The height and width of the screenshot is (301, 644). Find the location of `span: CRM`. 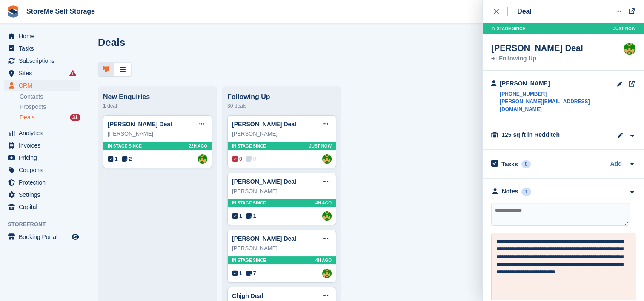

span: CRM is located at coordinates (44, 85).